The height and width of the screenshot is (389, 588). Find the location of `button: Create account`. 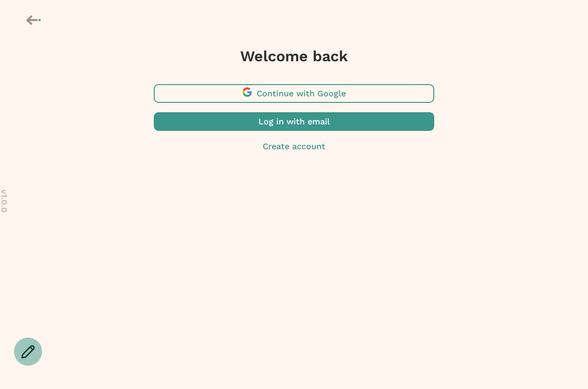

button: Create account is located at coordinates (294, 146).